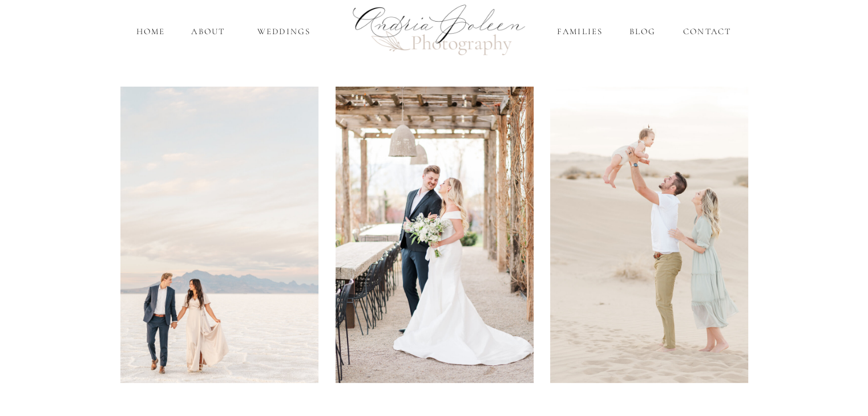  What do you see at coordinates (580, 32) in the screenshot?
I see `nav: Families` at bounding box center [580, 32].